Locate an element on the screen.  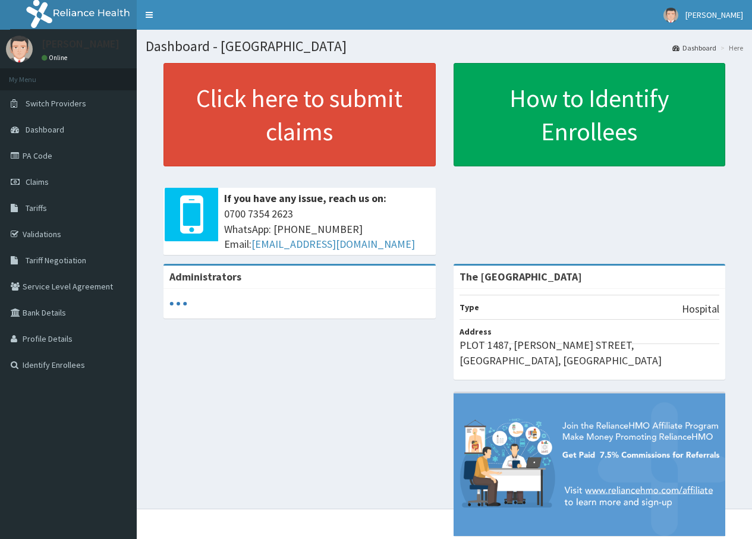
span: Dashboard is located at coordinates (45, 130).